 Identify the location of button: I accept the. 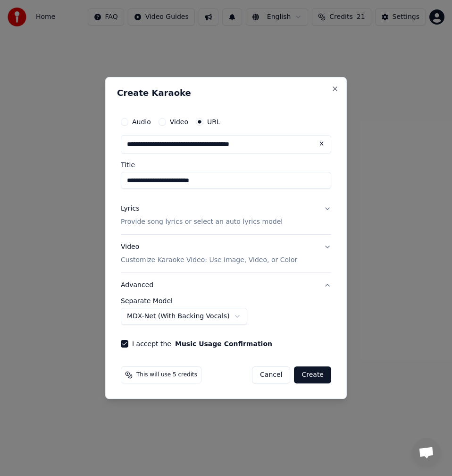
(224, 343).